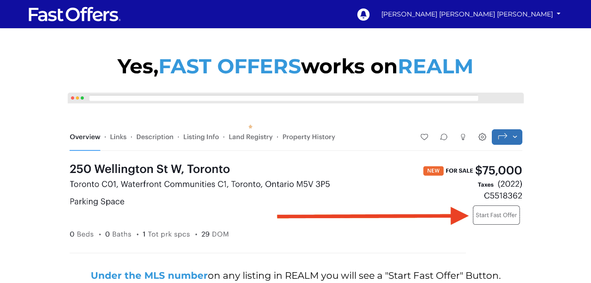 This screenshot has height=283, width=591. I want to click on span: REALM, so click(435, 66).